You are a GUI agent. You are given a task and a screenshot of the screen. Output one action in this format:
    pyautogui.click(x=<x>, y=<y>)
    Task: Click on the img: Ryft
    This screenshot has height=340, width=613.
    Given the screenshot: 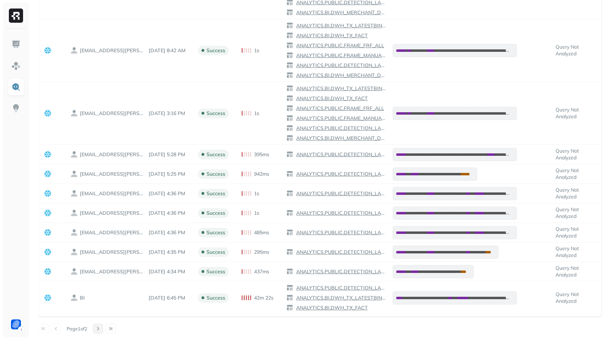 What is the action you would take?
    pyautogui.click(x=16, y=16)
    